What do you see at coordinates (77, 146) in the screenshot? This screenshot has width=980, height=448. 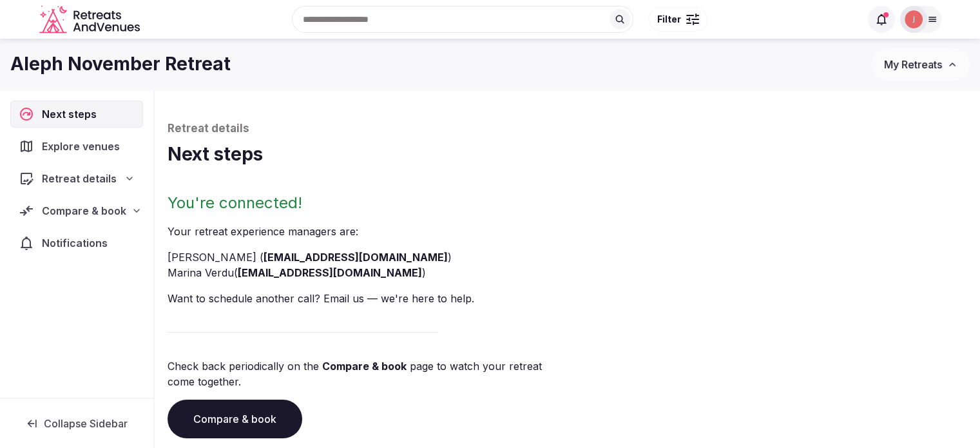 I see `a: Explore venues` at bounding box center [77, 146].